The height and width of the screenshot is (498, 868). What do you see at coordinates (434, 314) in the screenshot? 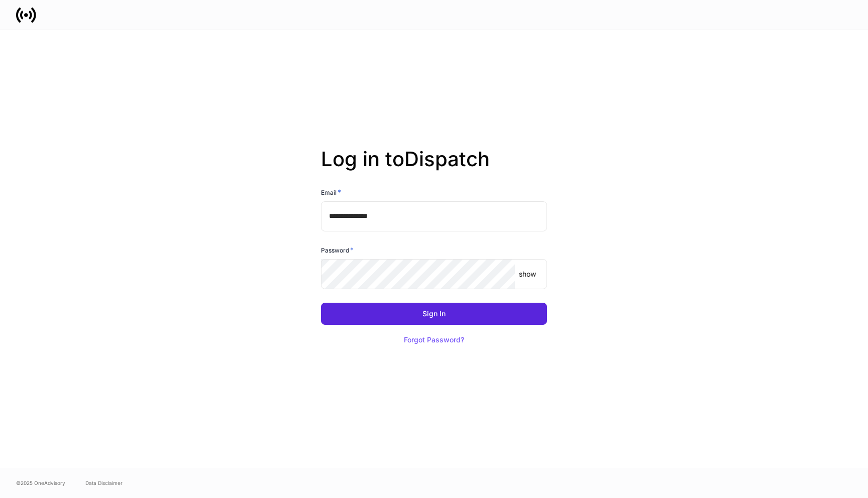
I see `button: Sign In` at bounding box center [434, 314].